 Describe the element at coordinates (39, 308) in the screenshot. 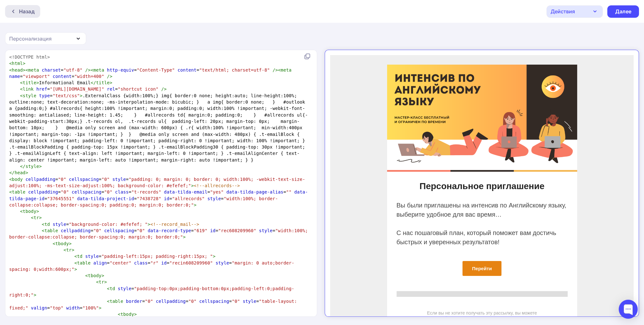

I see `span: valign` at that location.